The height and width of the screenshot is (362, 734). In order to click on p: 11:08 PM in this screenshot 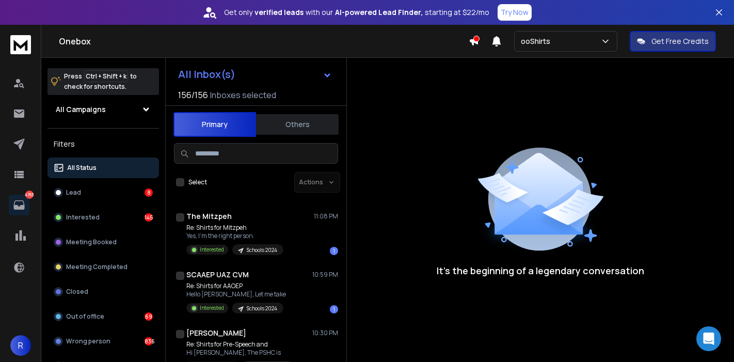, I will do `click(326, 216)`.